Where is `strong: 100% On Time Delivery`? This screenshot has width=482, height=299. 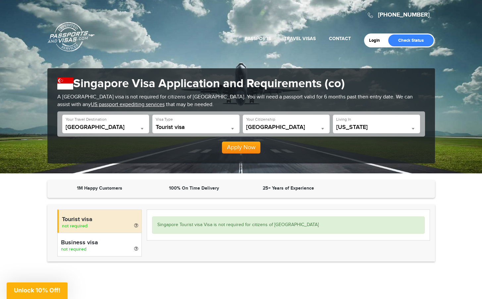 strong: 100% On Time Delivery is located at coordinates (194, 188).